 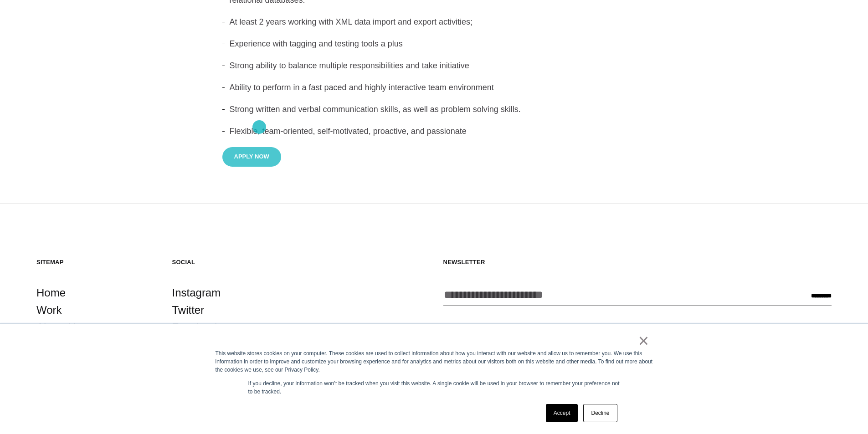 I want to click on li: Ability to perform in a fast paced and highly interactive team environment, so click(x=434, y=88).